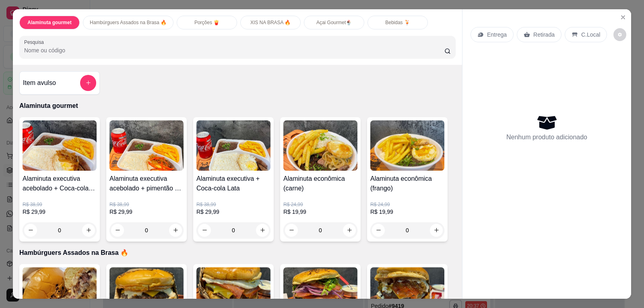 The height and width of the screenshot is (308, 644). I want to click on p: XIS NA BRASA 🔥, so click(271, 22).